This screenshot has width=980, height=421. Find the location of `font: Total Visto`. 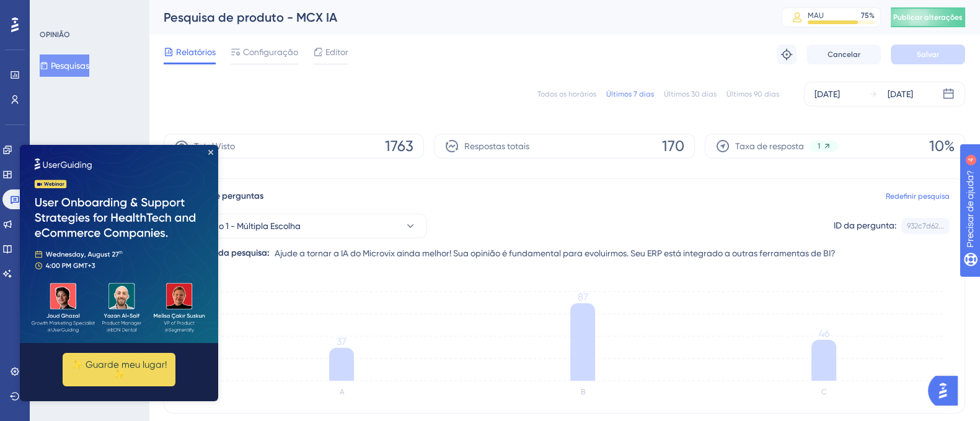

font: Total Visto is located at coordinates (215, 146).